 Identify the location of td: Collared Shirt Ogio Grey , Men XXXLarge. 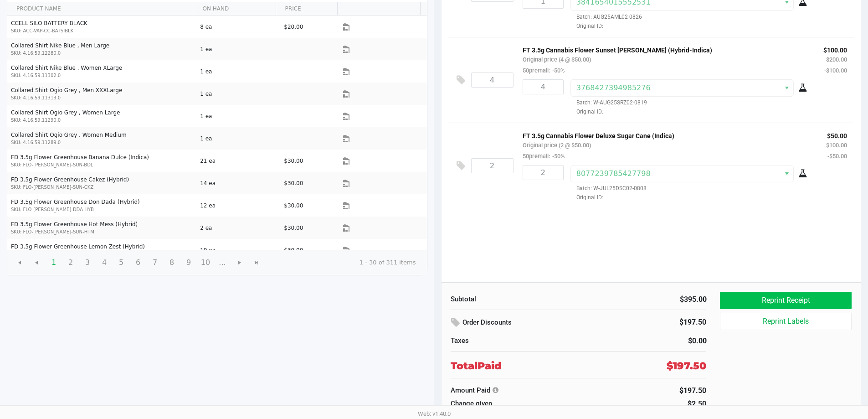
(101, 94).